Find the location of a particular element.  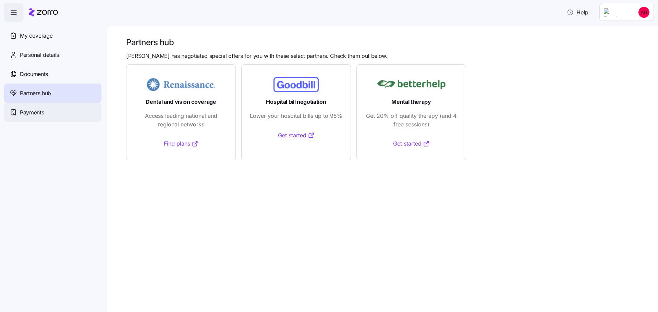

span: Personal details is located at coordinates (39, 55).